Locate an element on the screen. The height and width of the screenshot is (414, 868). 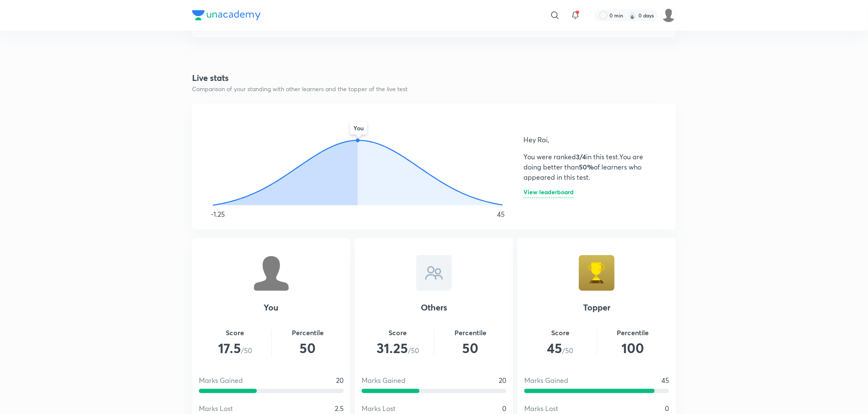
h2: 100 is located at coordinates (633, 348).